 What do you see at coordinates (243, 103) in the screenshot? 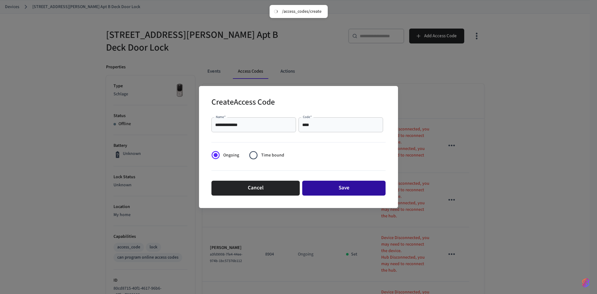
I see `h2: Create Access Code` at bounding box center [243, 103].